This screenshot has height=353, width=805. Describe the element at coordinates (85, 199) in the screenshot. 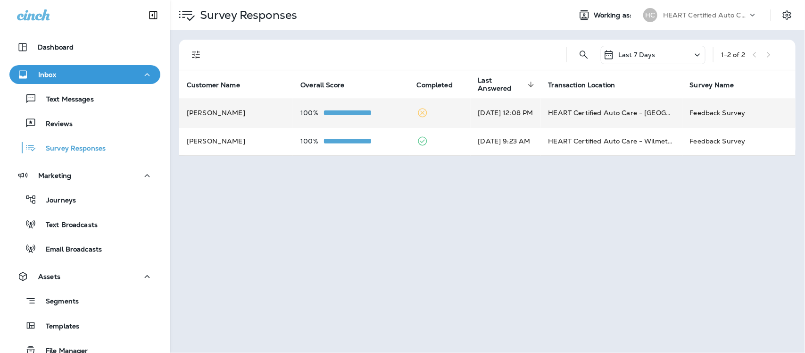

I see `button: Journeys` at that location.